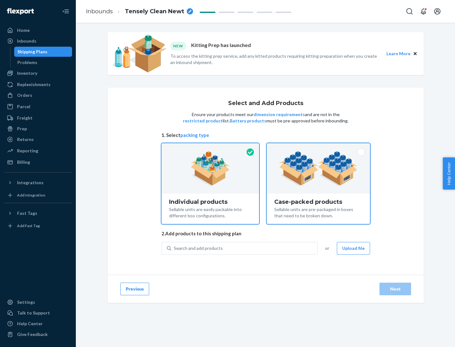 The width and height of the screenshot is (455, 347). Describe the element at coordinates (221, 46) in the screenshot. I see `p: Kitting Prep has launched` at that location.